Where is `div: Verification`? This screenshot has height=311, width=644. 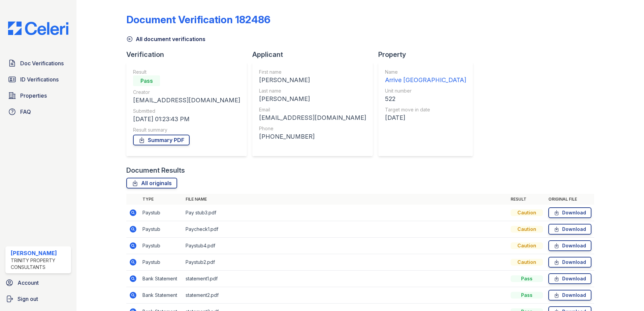 div: Verification is located at coordinates (189, 54).